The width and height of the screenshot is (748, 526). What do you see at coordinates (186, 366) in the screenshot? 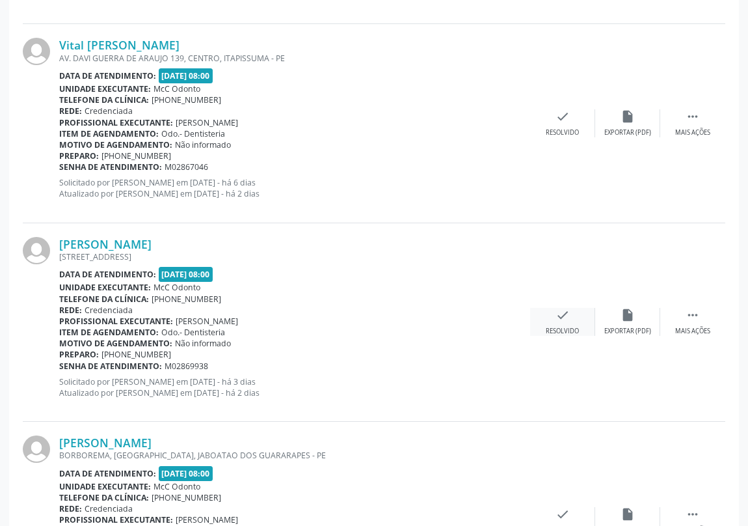
I see `span: M02869938` at bounding box center [186, 366].